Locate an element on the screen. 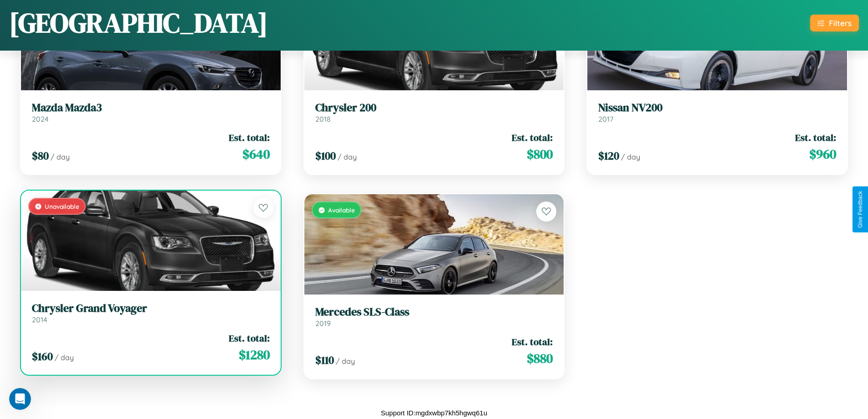 The image size is (868, 419). span: 2017 is located at coordinates (606, 119).